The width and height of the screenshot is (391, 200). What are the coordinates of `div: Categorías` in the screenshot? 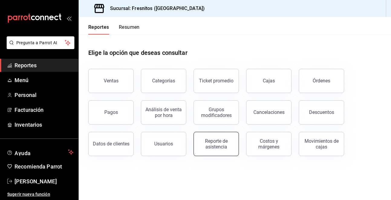 It's located at (164, 80).